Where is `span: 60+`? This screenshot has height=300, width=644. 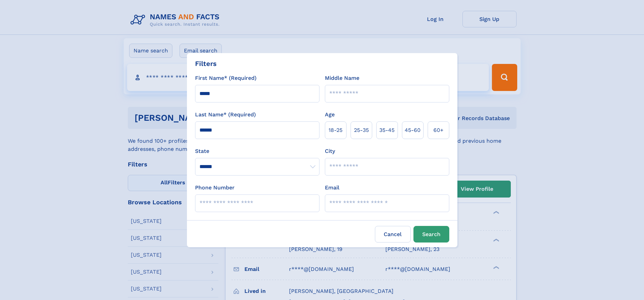 span: 60+ is located at coordinates (439, 130).